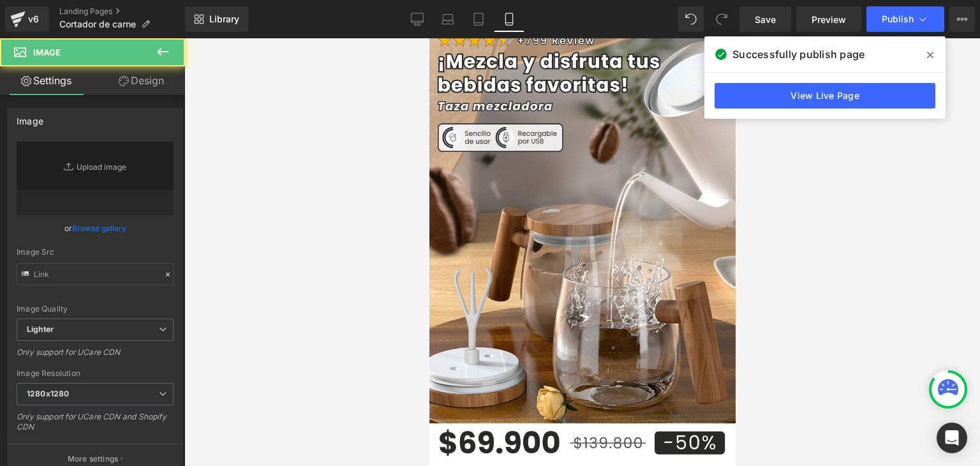 The image size is (980, 466). I want to click on a: Tablet, so click(479, 19).